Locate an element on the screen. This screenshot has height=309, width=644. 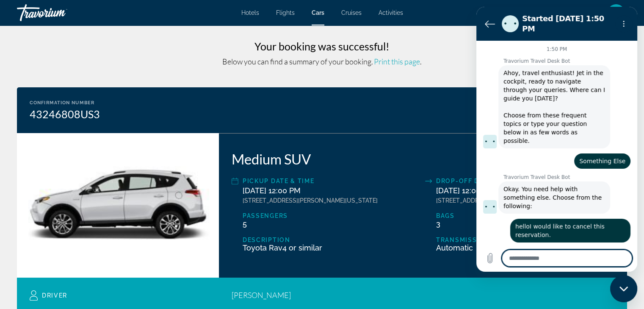
div: Pickup Date & Time is located at coordinates (332, 181).